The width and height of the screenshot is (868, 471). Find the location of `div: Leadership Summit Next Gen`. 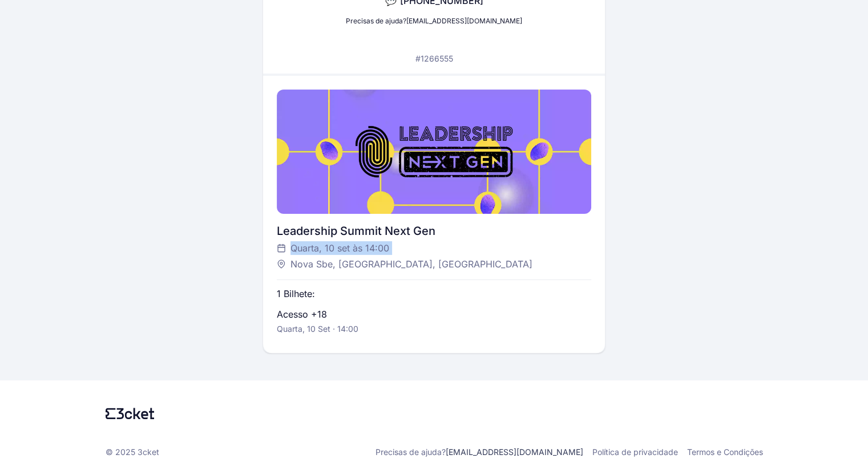

div: Leadership Summit Next Gen is located at coordinates (433, 231).